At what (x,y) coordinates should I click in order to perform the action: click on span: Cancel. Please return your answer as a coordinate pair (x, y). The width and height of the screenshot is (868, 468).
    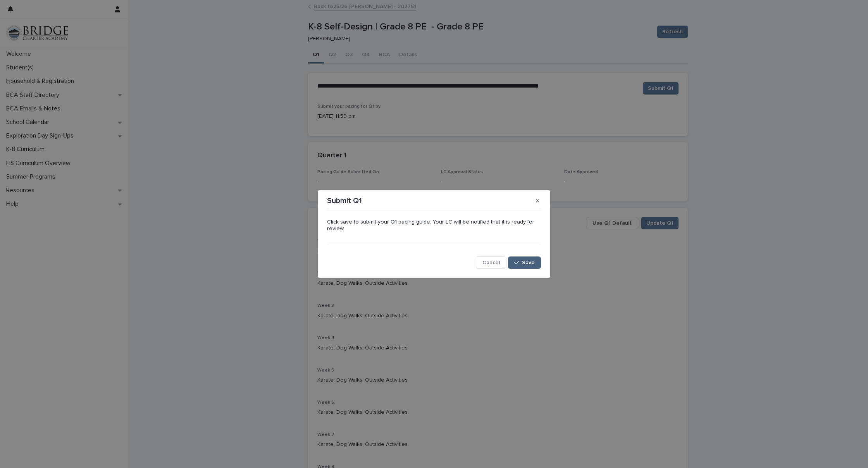
    Looking at the image, I should click on (491, 263).